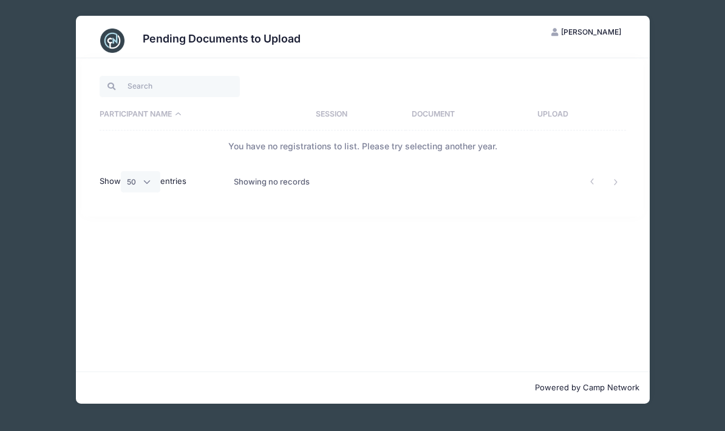 The width and height of the screenshot is (725, 431). I want to click on img: CampNetwork, so click(112, 41).